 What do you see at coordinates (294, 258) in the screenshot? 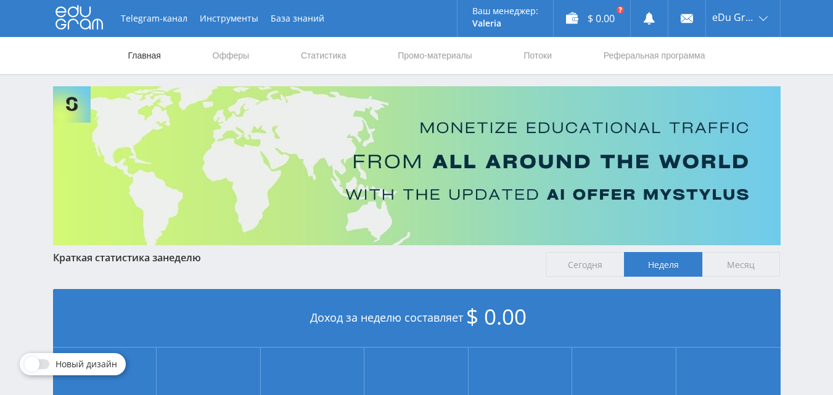
I see `div: Краткая статистика за` at bounding box center [294, 258].